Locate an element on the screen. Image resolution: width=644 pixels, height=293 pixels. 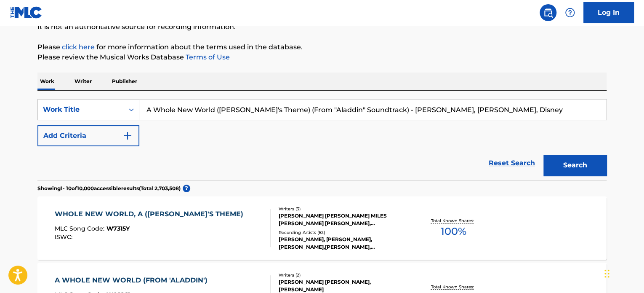
div: Help is located at coordinates (570, 13).